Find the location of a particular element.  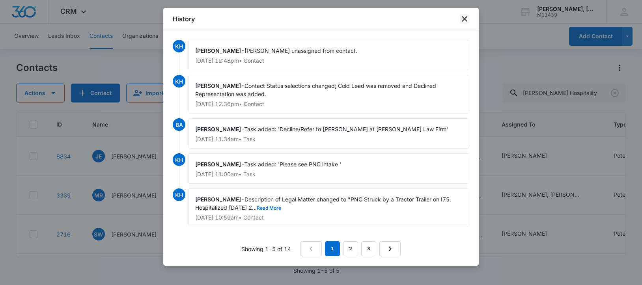

span: Contact Status selections changed; Cold Lead was removed and Declined Representation was added. is located at coordinates (316, 90).